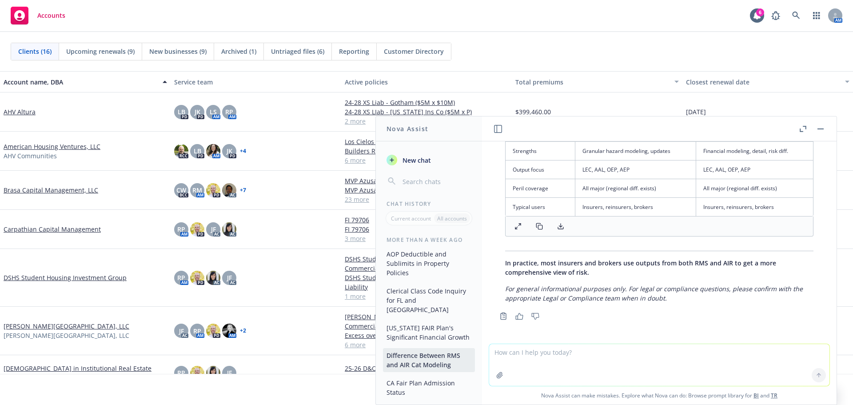 This screenshot has width=853, height=405. I want to click on a: + 7, so click(243, 190).